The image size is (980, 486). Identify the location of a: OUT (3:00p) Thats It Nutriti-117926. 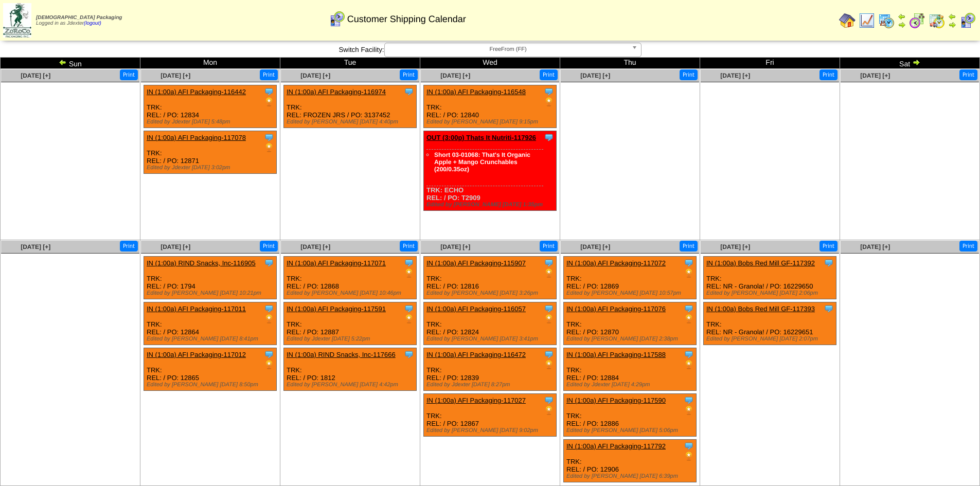
(481, 138).